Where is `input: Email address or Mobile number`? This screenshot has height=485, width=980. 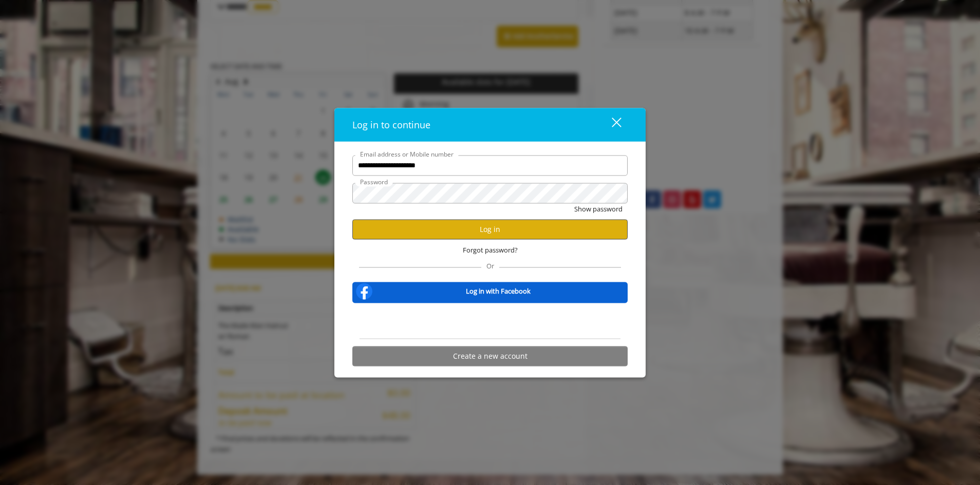 input: Email address or Mobile number is located at coordinates (490, 165).